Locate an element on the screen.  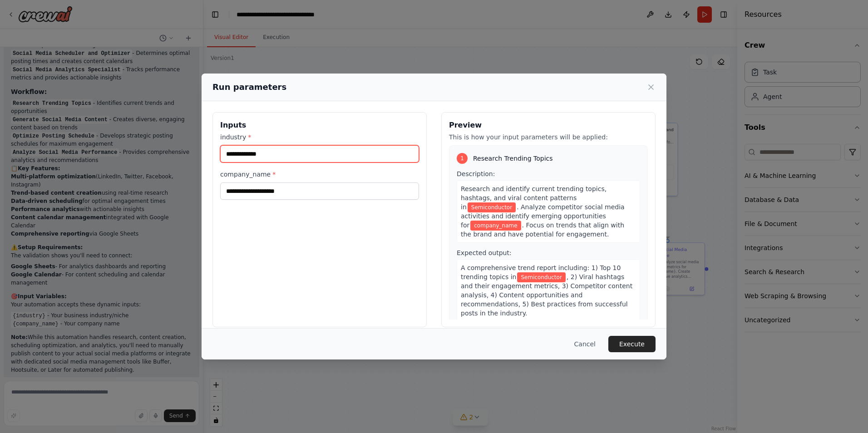
div: 1 is located at coordinates (462, 159).